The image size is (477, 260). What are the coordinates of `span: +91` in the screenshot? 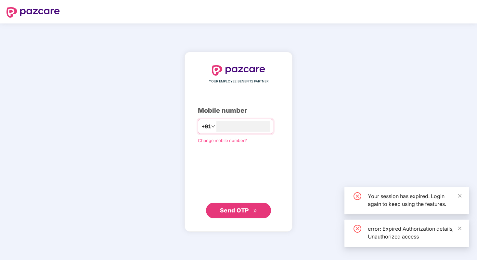 It's located at (207, 126).